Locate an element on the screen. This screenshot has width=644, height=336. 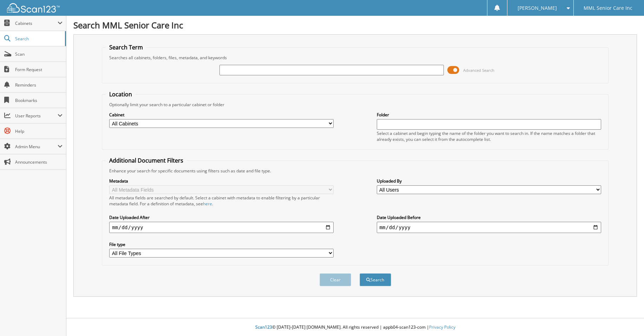
span: Cabinets is located at coordinates (36, 23).